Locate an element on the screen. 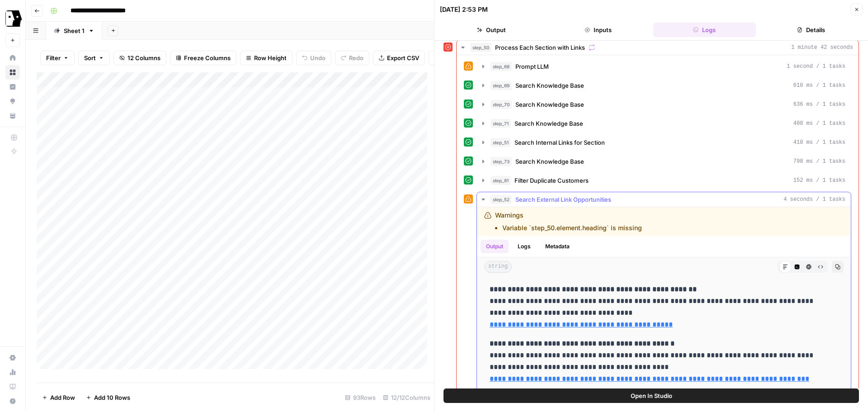  span: Process Each Section with Links is located at coordinates (540, 48).